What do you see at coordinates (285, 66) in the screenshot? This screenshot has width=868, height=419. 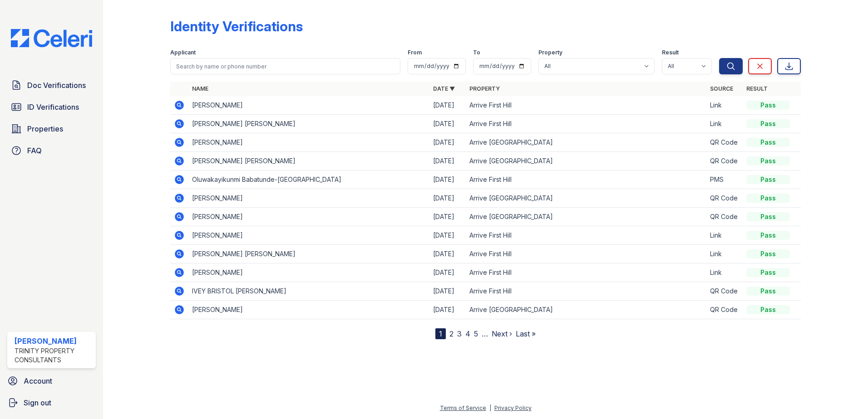 I see `input: Search by name or phone number` at bounding box center [285, 66].